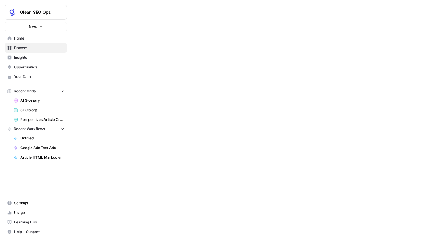 The image size is (441, 239). What do you see at coordinates (12, 12) in the screenshot?
I see `img: Glean SEO Ops Logo` at bounding box center [12, 12].